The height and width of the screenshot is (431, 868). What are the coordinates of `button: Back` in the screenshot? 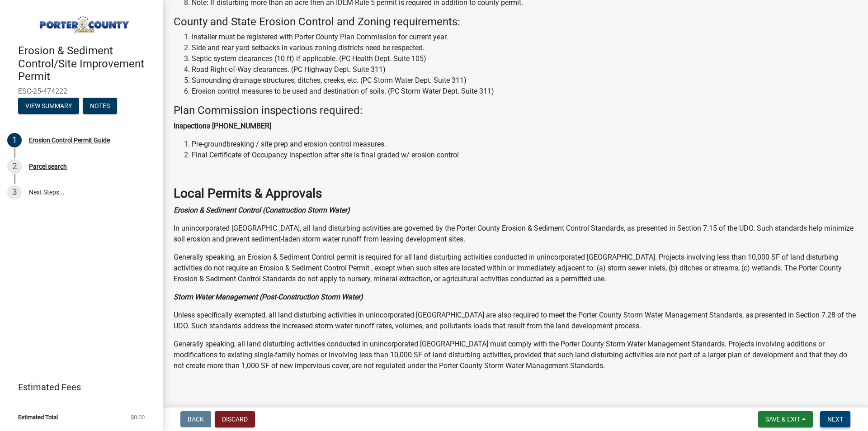 It's located at (195, 419).